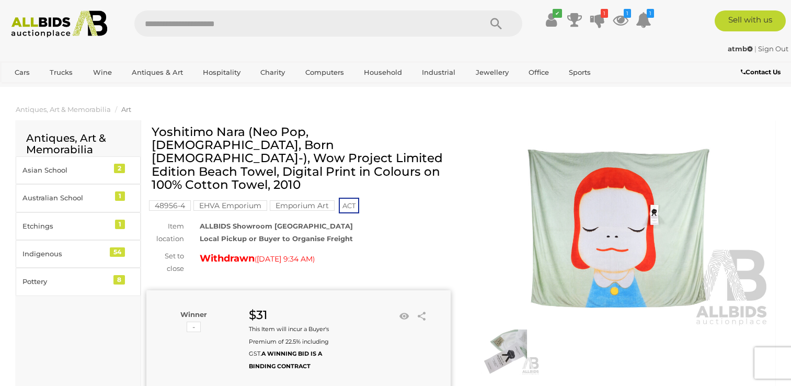 The width and height of the screenshot is (791, 386). I want to click on h2: Antiques, Art & Memorabilia, so click(78, 144).